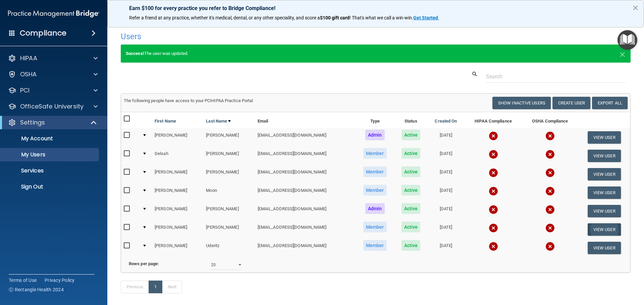 Image resolution: width=644 pixels, height=305 pixels. Describe the element at coordinates (550, 120) in the screenshot. I see `th: OSHA Compliance` at that location.